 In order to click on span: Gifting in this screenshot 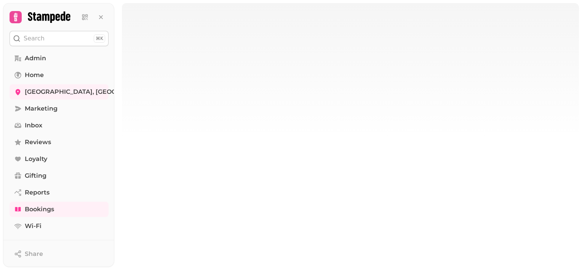, I will do `click(35, 175)`.